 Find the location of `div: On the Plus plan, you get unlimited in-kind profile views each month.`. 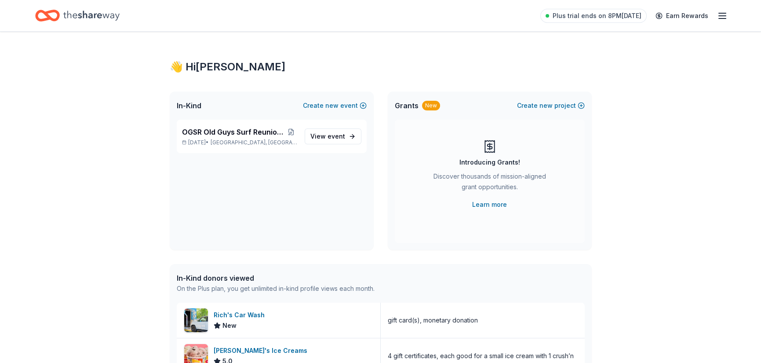

div: On the Plus plan, you get unlimited in-kind profile views each month. is located at coordinates (276, 288).